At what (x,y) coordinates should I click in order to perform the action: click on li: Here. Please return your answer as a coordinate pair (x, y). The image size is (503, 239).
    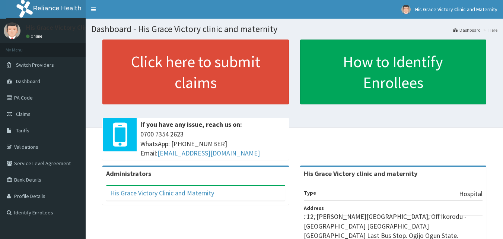
    Looking at the image, I should click on (489, 30).